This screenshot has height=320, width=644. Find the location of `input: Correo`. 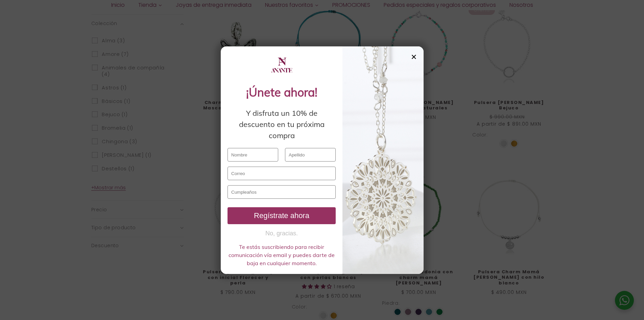

input: Correo is located at coordinates (282, 173).